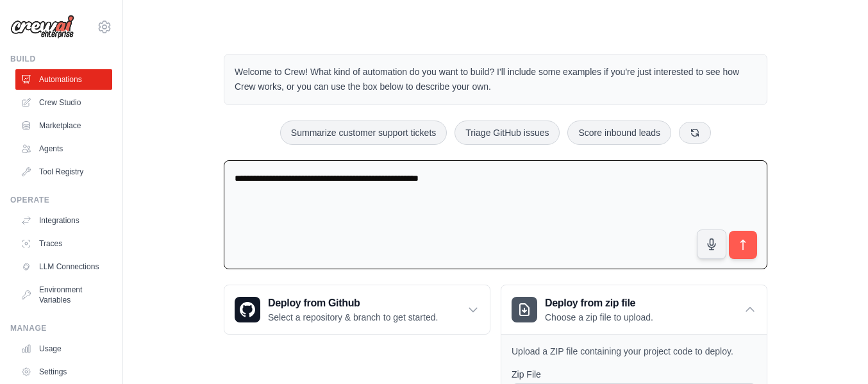 The image size is (868, 384). I want to click on div: Manage, so click(61, 328).